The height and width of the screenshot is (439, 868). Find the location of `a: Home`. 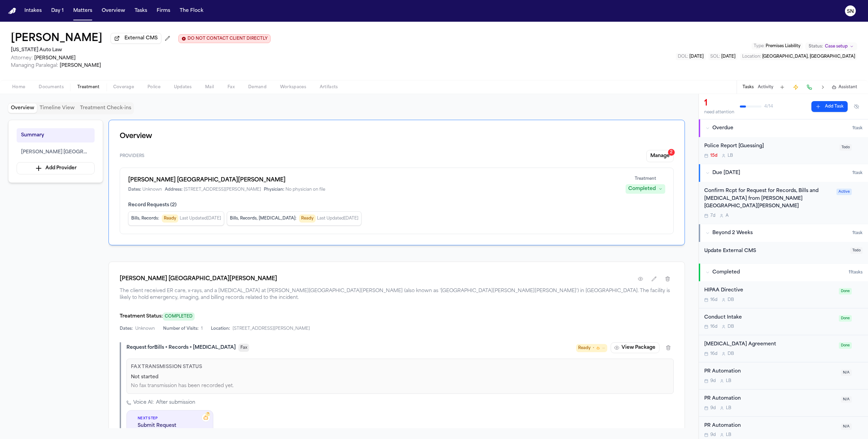

a: Home is located at coordinates (12, 11).